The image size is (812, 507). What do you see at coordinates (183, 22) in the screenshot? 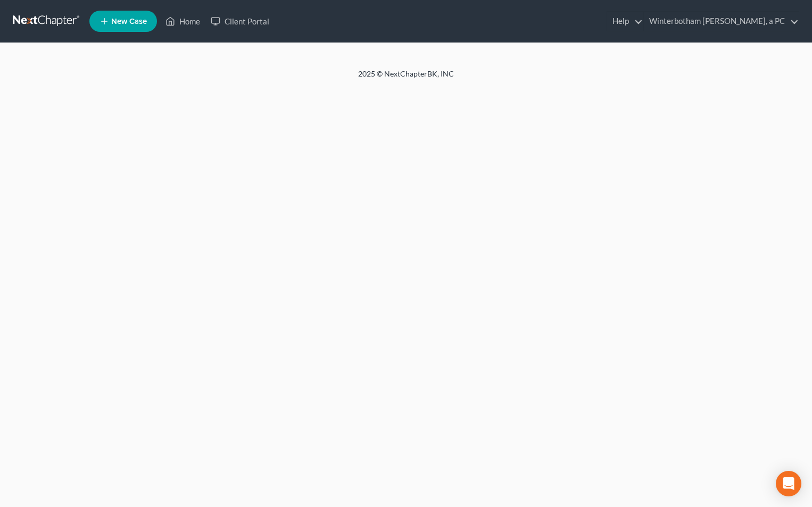
I see `a: Home` at bounding box center [183, 22].